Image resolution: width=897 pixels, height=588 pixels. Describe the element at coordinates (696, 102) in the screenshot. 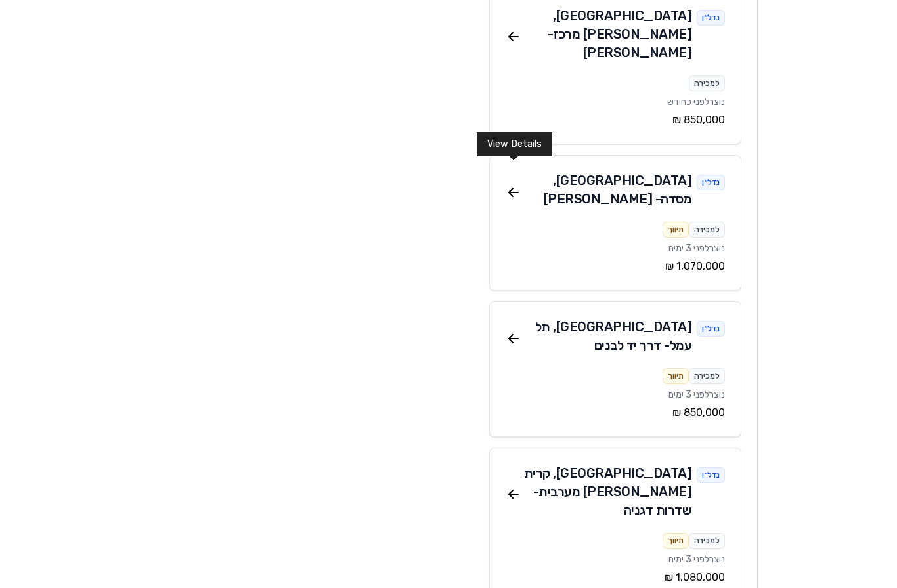

I see `span: נוצר לפני כחודש` at that location.